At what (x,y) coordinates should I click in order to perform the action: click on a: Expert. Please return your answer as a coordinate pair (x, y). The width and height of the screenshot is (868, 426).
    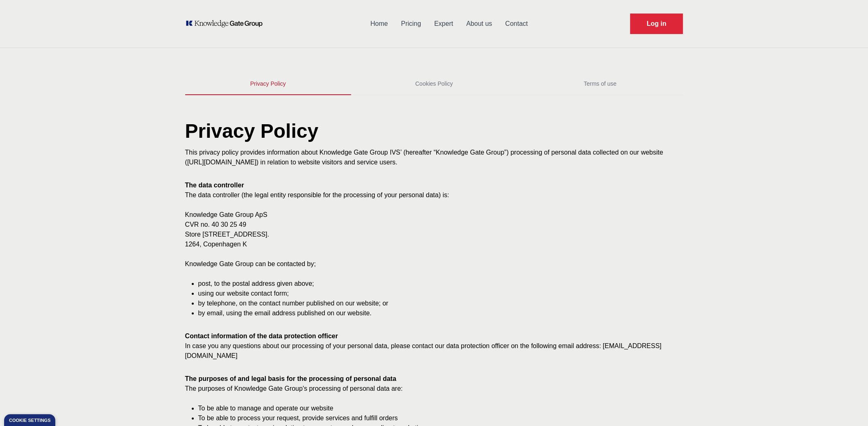
    Looking at the image, I should click on (444, 24).